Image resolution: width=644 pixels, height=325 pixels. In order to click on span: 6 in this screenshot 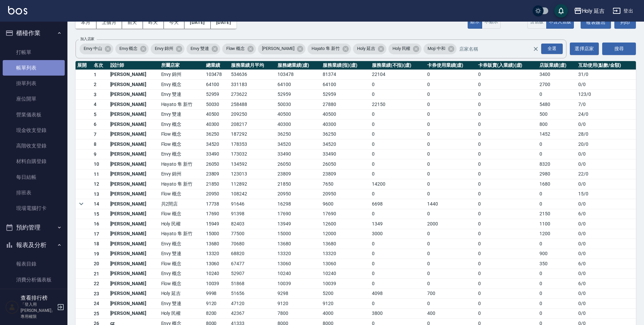, I will do `click(95, 125)`.